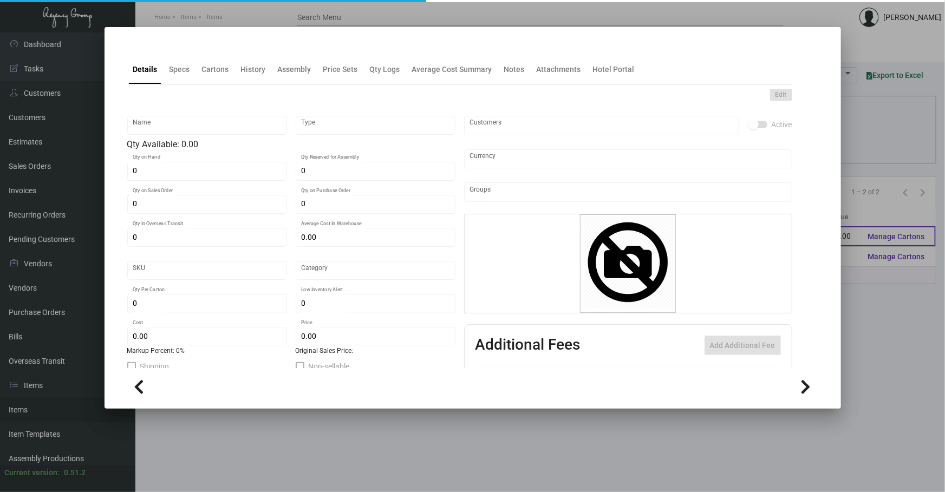 The image size is (945, 492). What do you see at coordinates (452, 69) in the screenshot?
I see `div: Average Cost Summary` at bounding box center [452, 69].